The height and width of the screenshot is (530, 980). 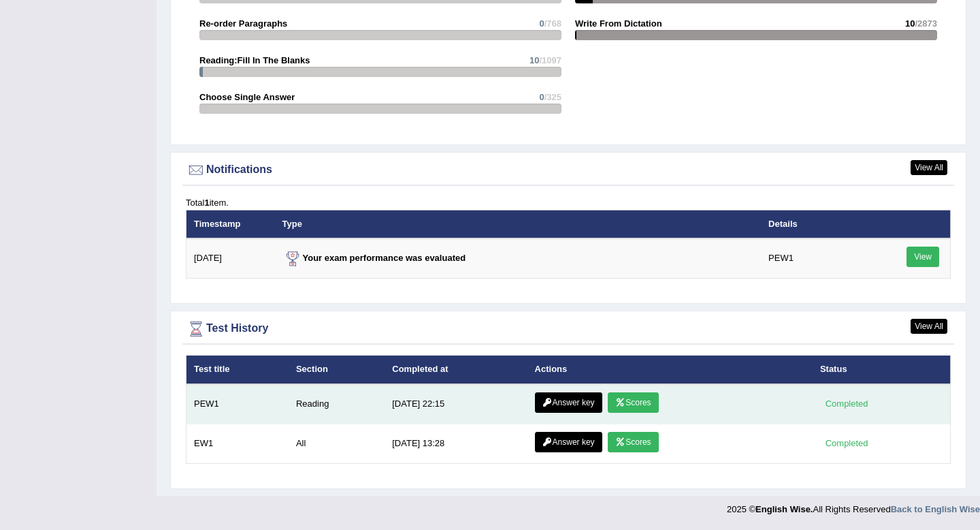 I want to click on td: EW1, so click(x=238, y=443).